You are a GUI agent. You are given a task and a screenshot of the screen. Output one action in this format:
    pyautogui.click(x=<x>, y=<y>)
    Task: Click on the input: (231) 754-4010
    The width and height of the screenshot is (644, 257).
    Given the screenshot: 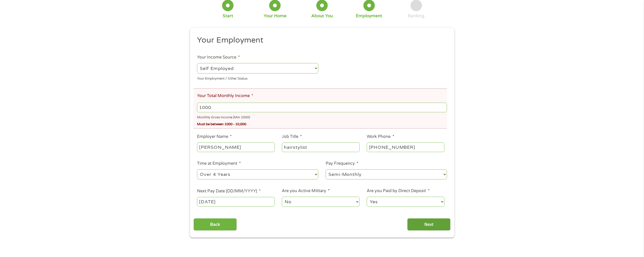 What is the action you would take?
    pyautogui.click(x=406, y=147)
    